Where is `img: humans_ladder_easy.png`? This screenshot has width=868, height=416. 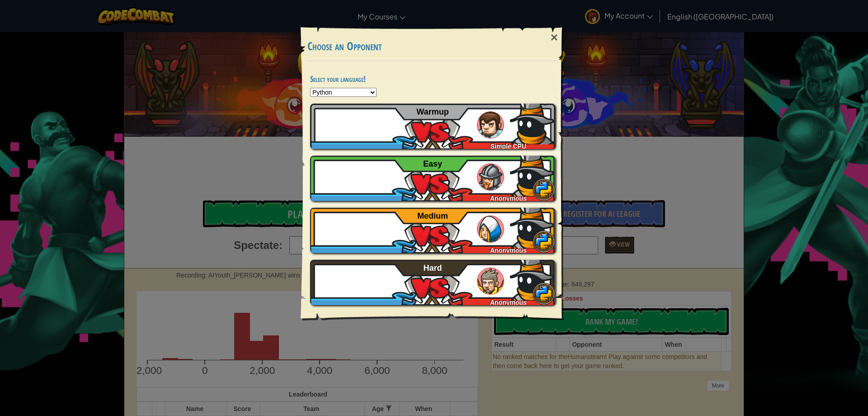
img: humans_ladder_easy.png is located at coordinates (490, 177).